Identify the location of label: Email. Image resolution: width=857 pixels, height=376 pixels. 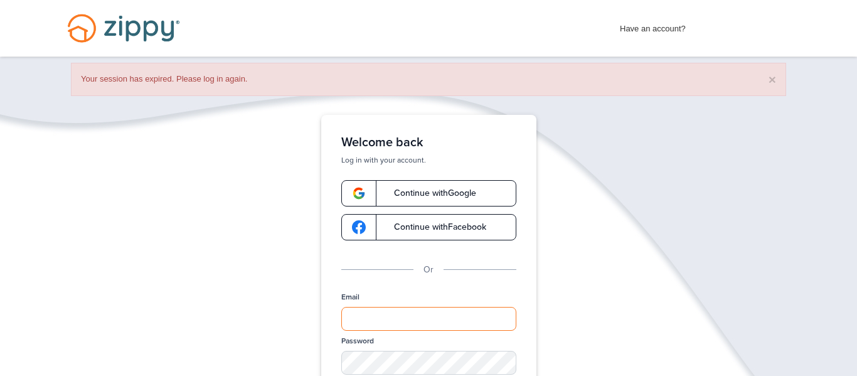
(350, 297).